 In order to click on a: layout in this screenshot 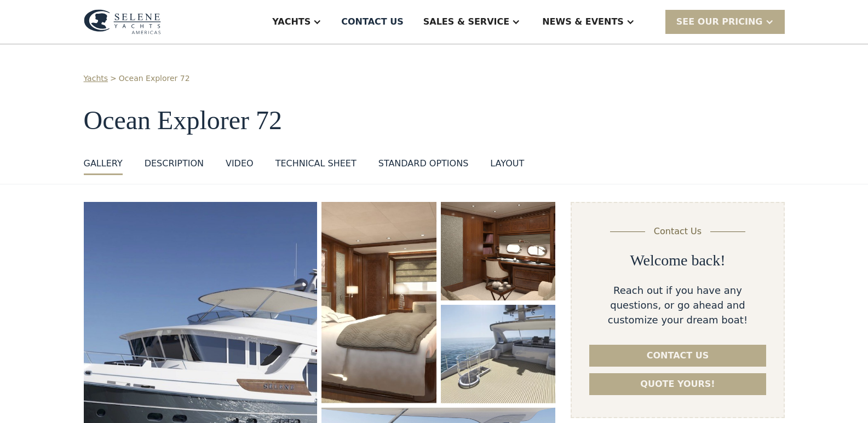, I will do `click(507, 166)`.